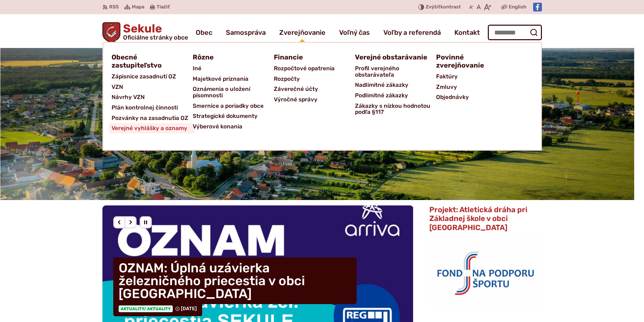 The image size is (644, 322). What do you see at coordinates (412, 32) in the screenshot?
I see `a: Voľby a referendá` at bounding box center [412, 32].